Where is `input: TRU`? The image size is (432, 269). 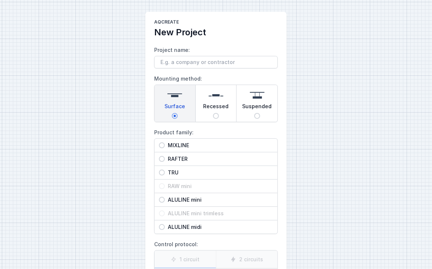
input: TRU is located at coordinates (162, 173).